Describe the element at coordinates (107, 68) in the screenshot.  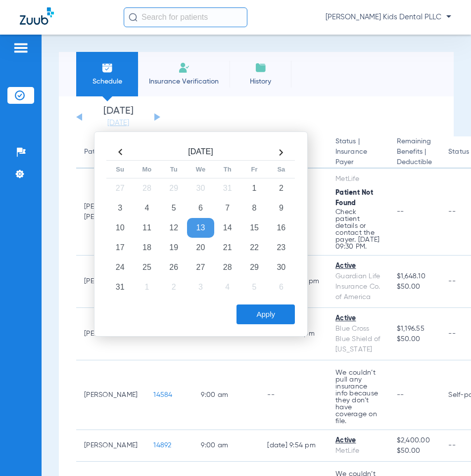
I see `img: Schedule` at that location.